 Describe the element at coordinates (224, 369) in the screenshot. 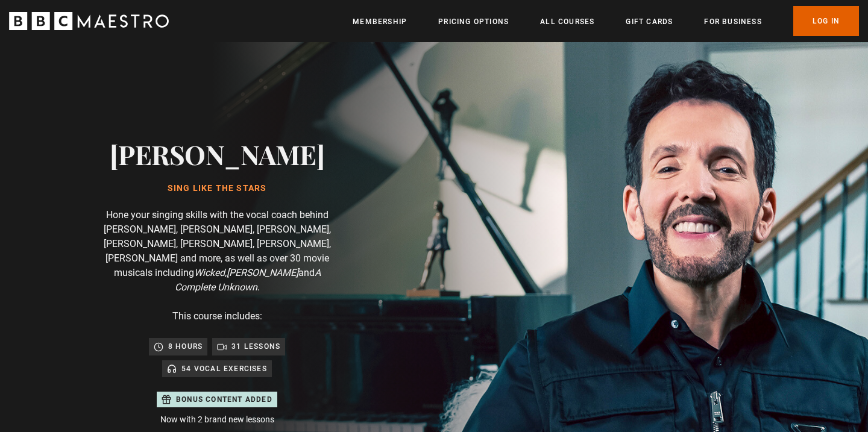

I see `p: 54 Vocal Exercises` at that location.